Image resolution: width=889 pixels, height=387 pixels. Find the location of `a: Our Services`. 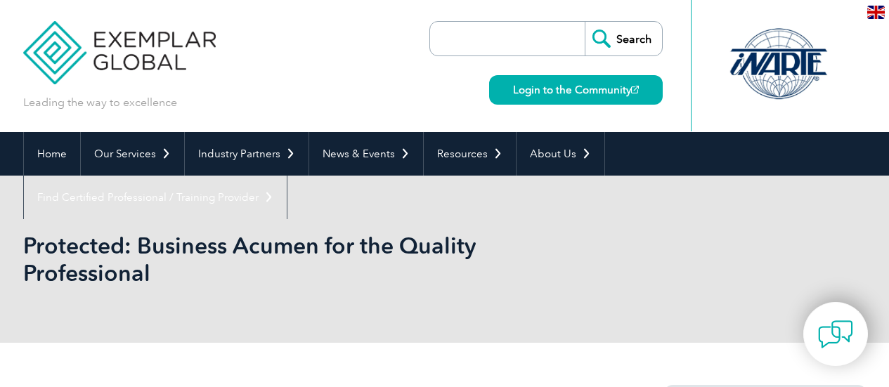

a: Our Services is located at coordinates (132, 154).